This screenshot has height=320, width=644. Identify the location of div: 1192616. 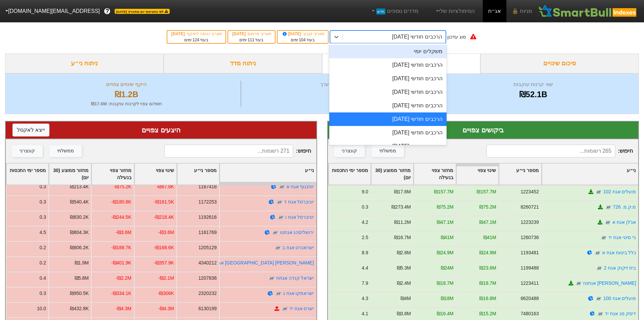
(207, 217).